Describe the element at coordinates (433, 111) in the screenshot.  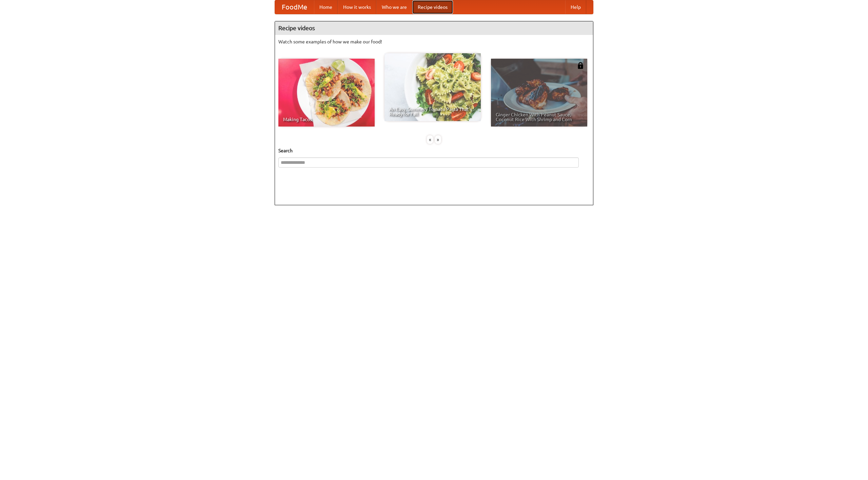
I see `span: An Easy, Summery Tomato Pasta That's Ready for Fall` at that location.